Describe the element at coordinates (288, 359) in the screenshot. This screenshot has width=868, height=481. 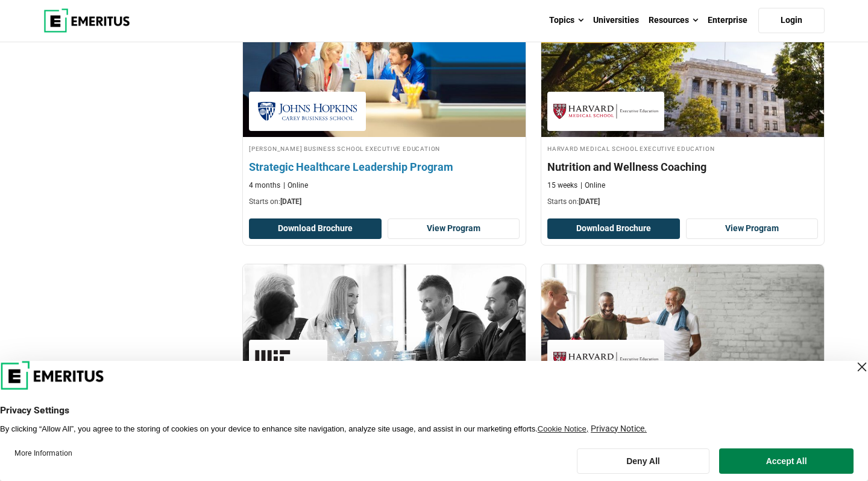
I see `img: MIT xPRO` at that location.